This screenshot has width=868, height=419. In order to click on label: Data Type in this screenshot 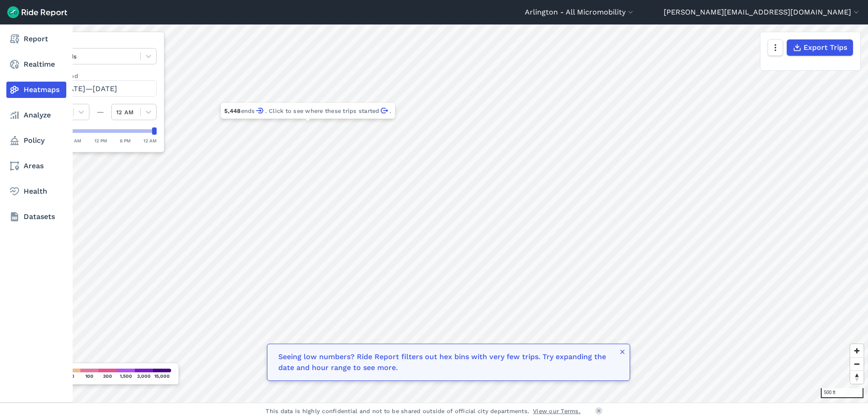, I will do `click(101, 44)`.